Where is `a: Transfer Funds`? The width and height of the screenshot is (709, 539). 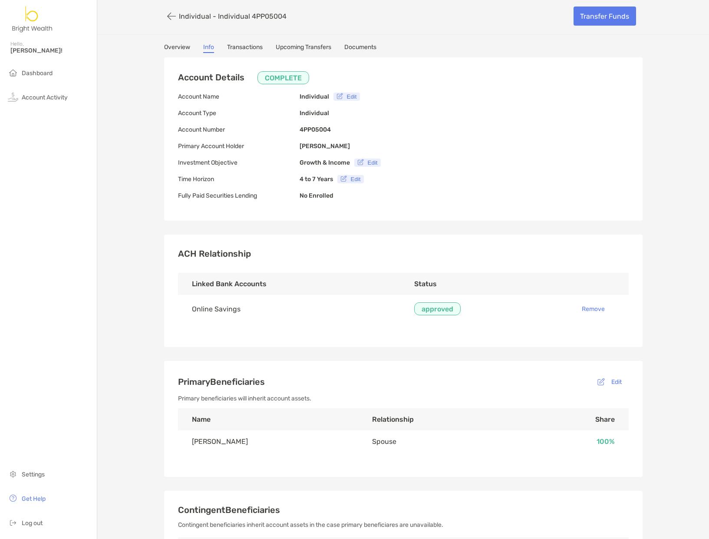 a: Transfer Funds is located at coordinates (605, 16).